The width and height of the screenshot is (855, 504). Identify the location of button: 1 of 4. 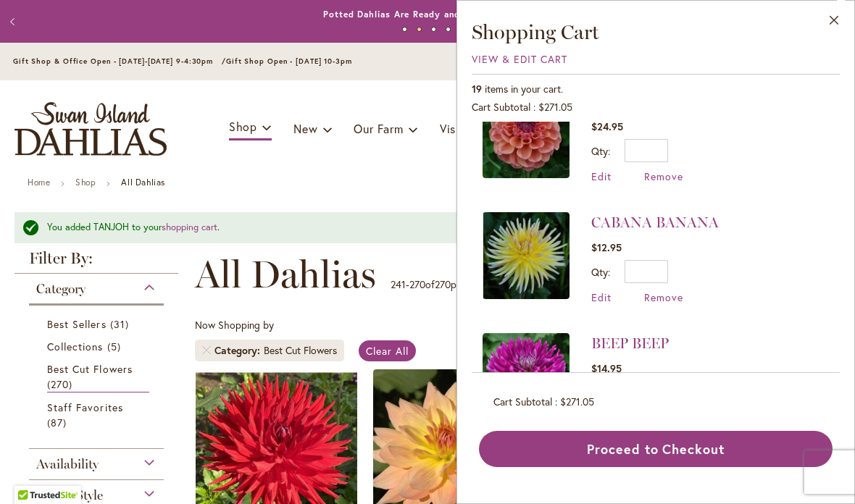
(405, 29).